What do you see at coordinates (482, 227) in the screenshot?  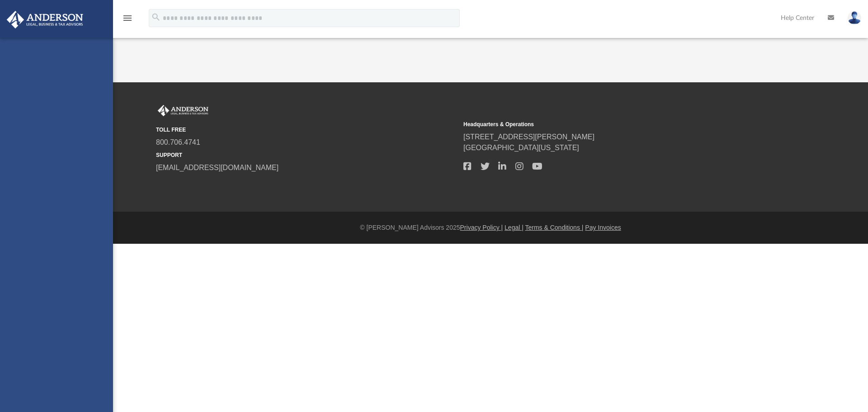 I see `a: Privacy Policy |` at bounding box center [482, 227].